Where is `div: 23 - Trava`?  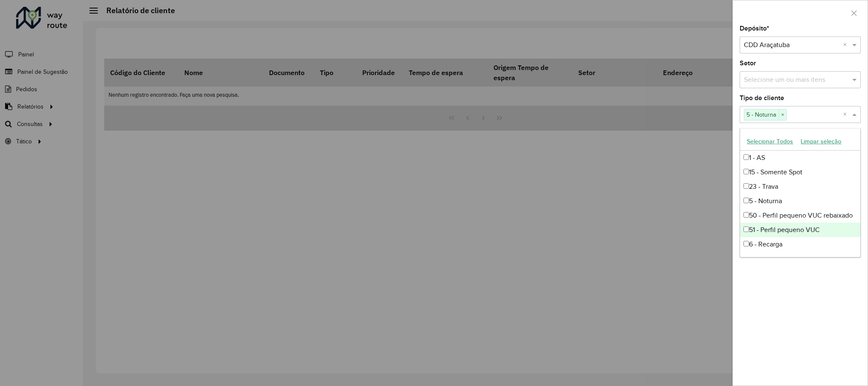
div: 23 - Trava is located at coordinates (800, 187).